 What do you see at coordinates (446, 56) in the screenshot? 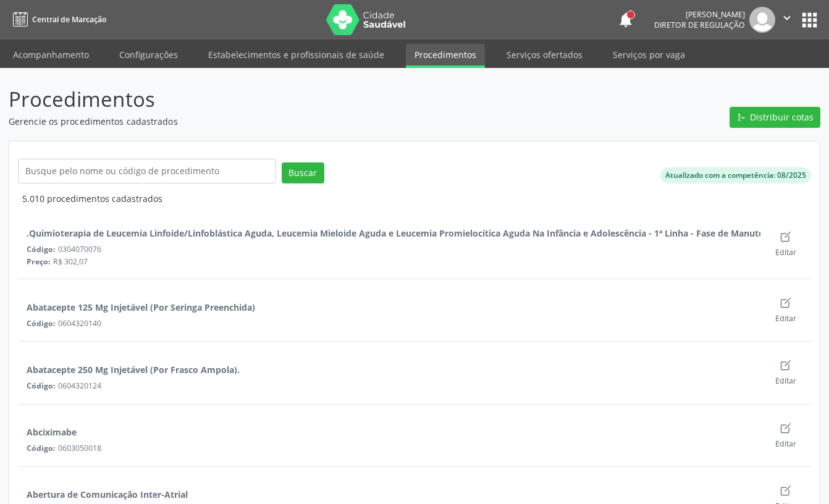
I see `a: Procedimentos` at bounding box center [446, 56].